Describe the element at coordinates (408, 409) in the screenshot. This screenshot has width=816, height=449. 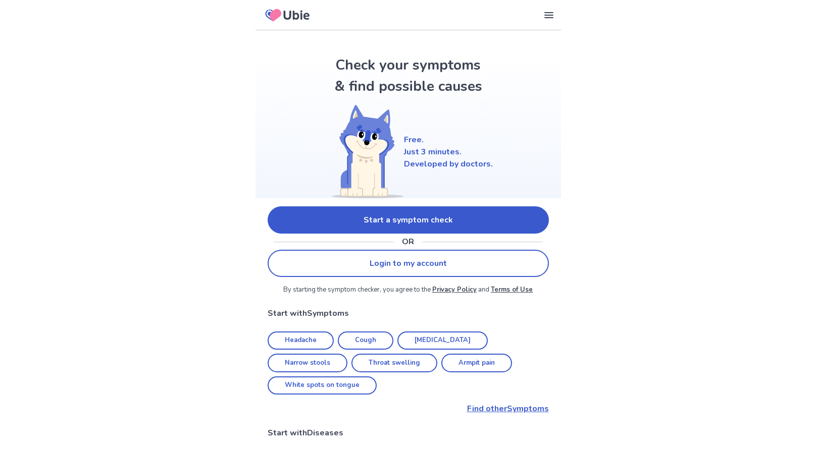
I see `a: Find otherSymptoms` at that location.